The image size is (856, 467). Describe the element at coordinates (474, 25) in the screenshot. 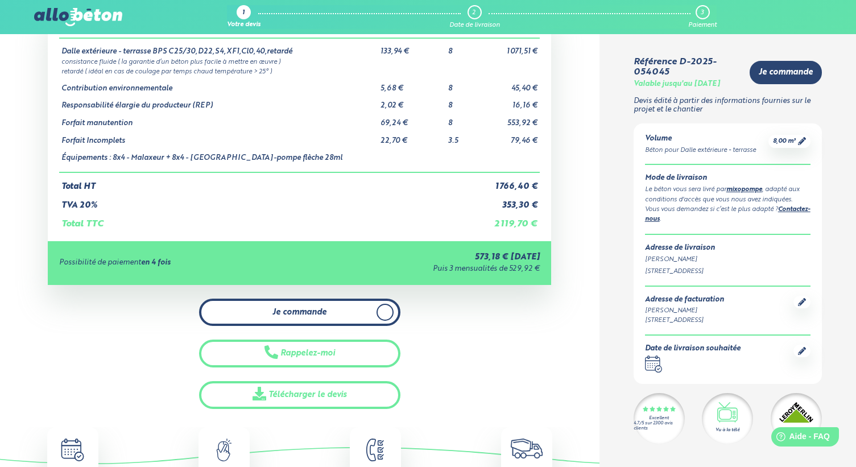

I see `div: Date de livraison` at that location.